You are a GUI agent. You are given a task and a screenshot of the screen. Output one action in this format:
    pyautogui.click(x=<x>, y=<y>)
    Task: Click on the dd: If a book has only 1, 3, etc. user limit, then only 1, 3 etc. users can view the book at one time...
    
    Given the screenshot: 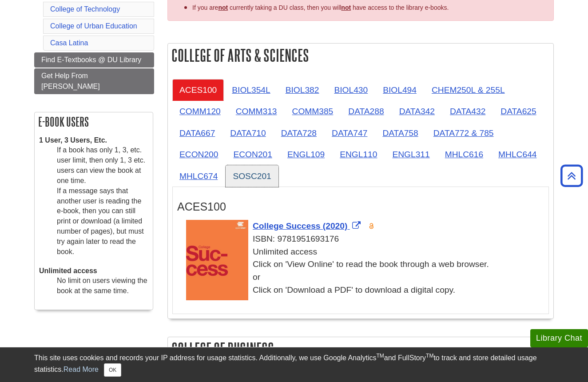 What is the action you would take?
    pyautogui.click(x=103, y=201)
    